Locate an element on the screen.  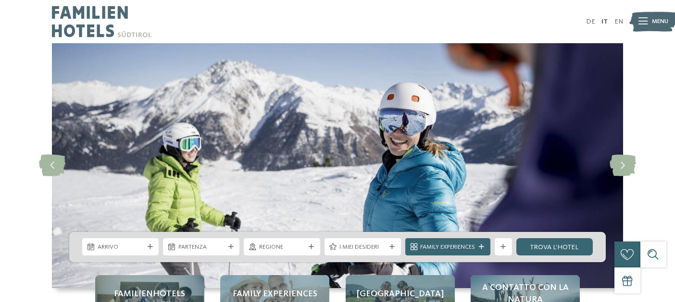
a: IT is located at coordinates (604, 22).